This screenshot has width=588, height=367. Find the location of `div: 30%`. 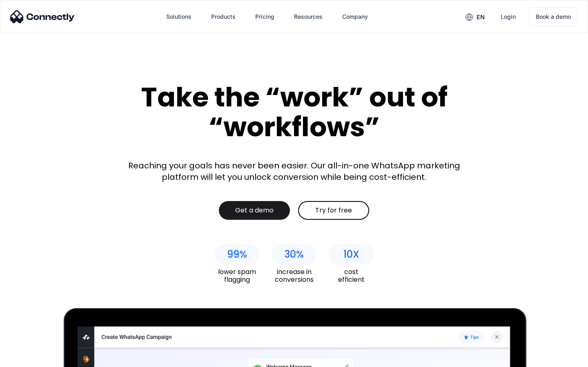

div: 30% is located at coordinates (294, 255).